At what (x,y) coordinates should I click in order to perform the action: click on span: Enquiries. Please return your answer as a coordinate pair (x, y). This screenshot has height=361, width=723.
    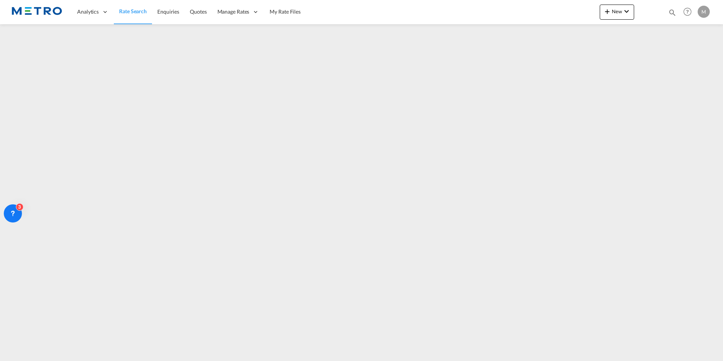
    Looking at the image, I should click on (168, 11).